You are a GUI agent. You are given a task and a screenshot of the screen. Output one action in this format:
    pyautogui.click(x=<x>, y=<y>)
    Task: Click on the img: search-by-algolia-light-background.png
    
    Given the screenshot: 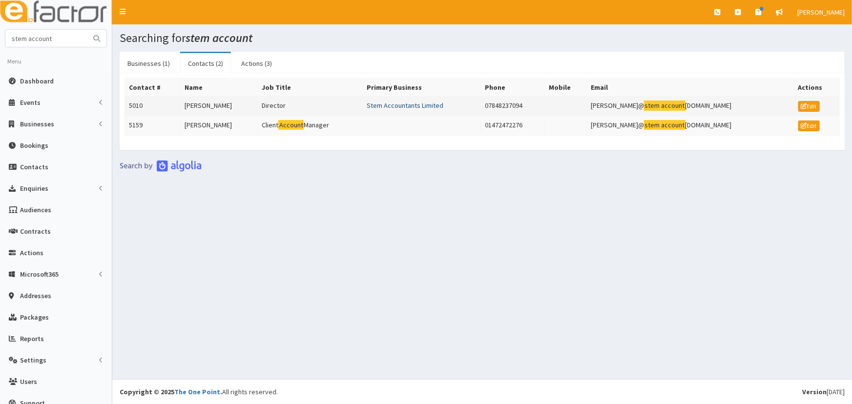 What is the action you would take?
    pyautogui.click(x=161, y=166)
    